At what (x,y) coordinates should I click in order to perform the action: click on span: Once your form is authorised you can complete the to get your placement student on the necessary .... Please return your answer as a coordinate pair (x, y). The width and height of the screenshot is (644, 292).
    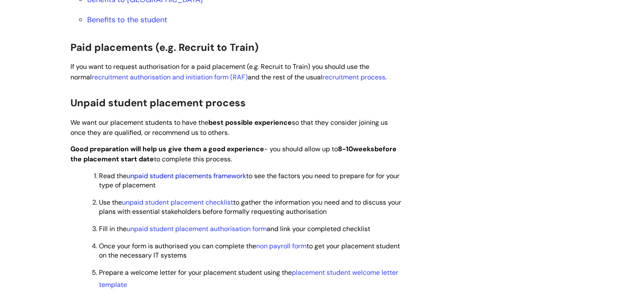
    Looking at the image, I should click on (249, 250).